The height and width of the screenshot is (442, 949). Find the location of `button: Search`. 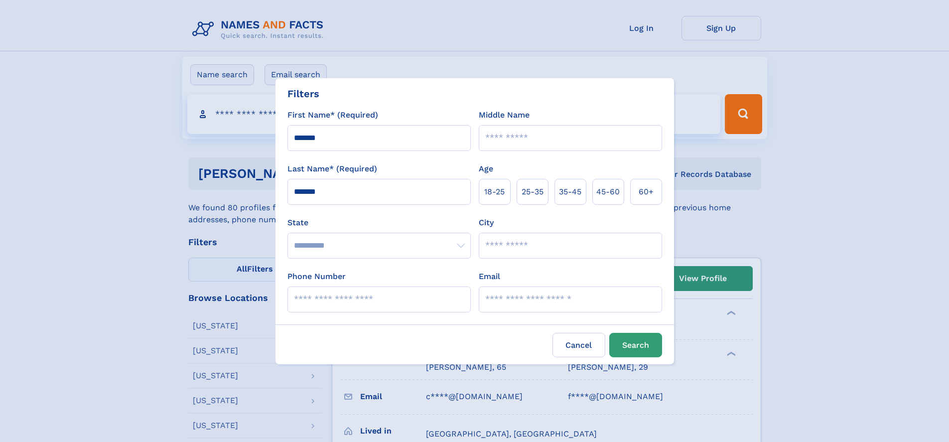

button: Search is located at coordinates (635, 345).